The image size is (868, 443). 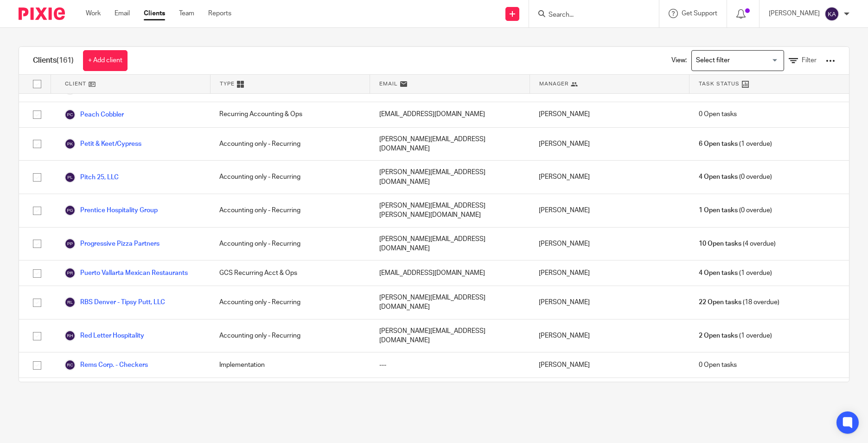 What do you see at coordinates (220, 13) in the screenshot?
I see `a: Reports` at bounding box center [220, 13].